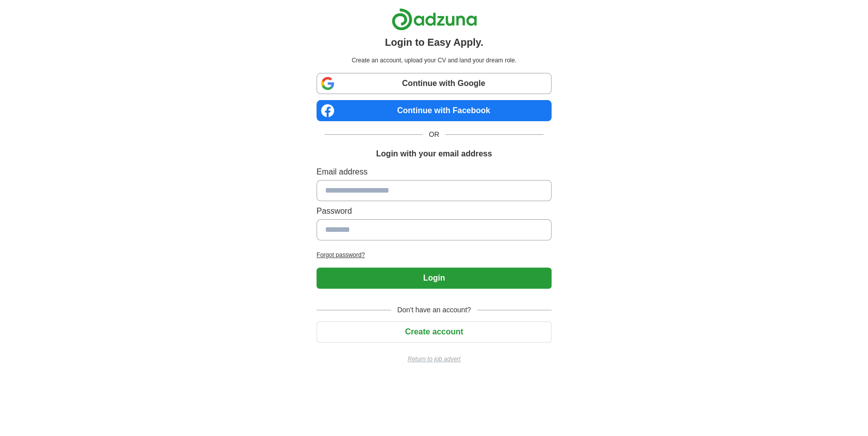  Describe the element at coordinates (434, 359) in the screenshot. I see `a: Return to job advert` at that location.